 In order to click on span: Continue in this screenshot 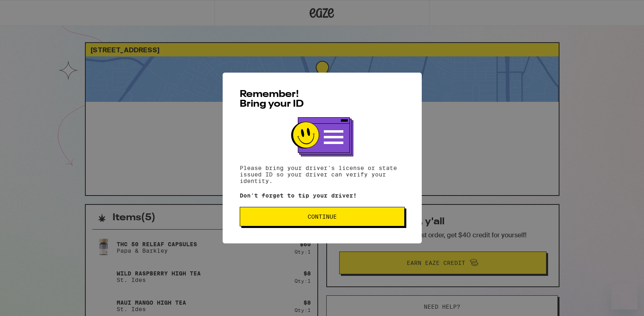, I will do `click(322, 217)`.